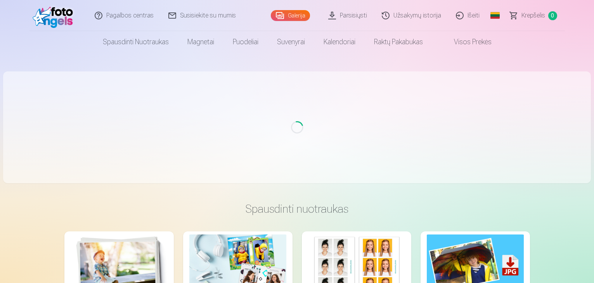  I want to click on a: Galerija, so click(290, 16).